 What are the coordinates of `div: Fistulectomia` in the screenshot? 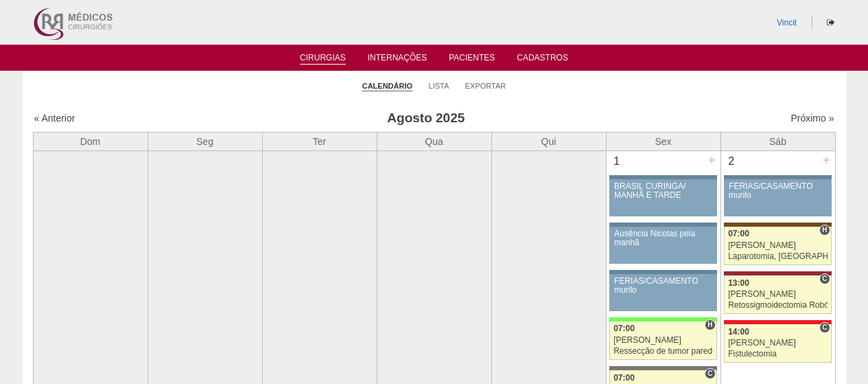 It's located at (778, 353).